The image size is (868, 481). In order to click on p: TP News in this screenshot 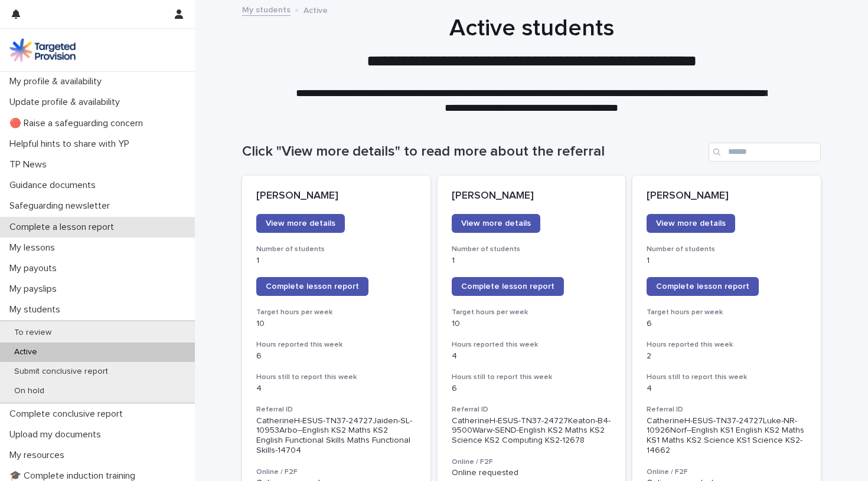, I will do `click(30, 165)`.